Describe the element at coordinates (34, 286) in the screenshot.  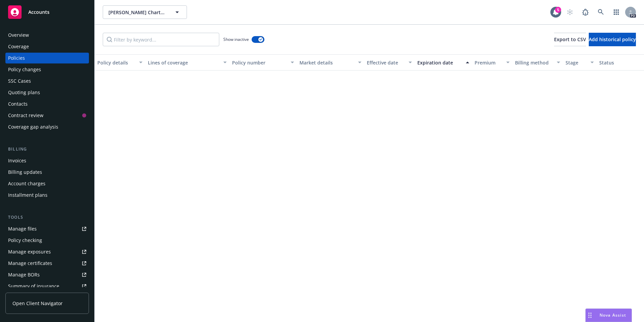
I see `div: Summary of insurance` at that location.